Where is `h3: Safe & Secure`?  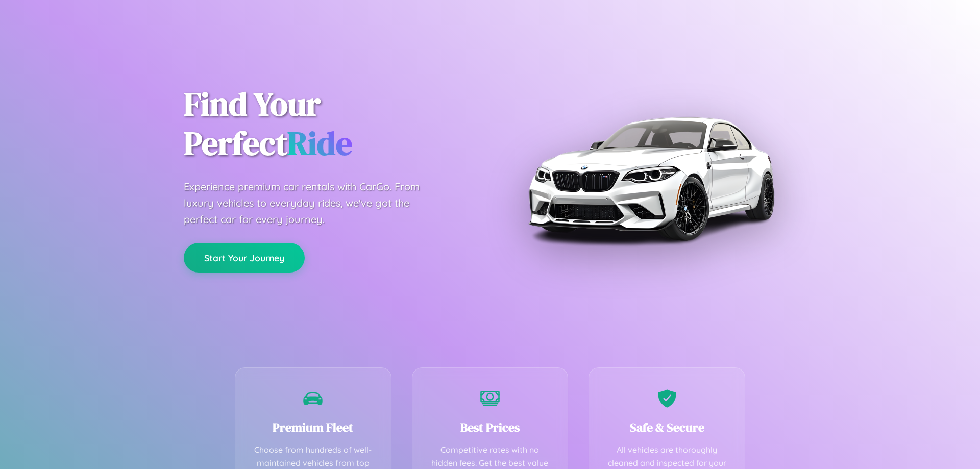
h3: Safe & Secure is located at coordinates (667, 427).